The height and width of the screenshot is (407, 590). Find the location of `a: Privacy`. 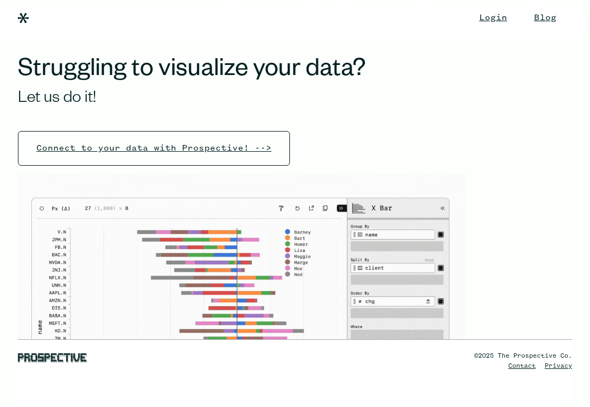

a: Privacy is located at coordinates (558, 366).